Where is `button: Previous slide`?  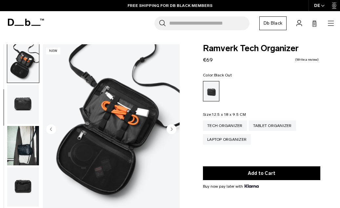
button: Previous slide is located at coordinates (51, 130).